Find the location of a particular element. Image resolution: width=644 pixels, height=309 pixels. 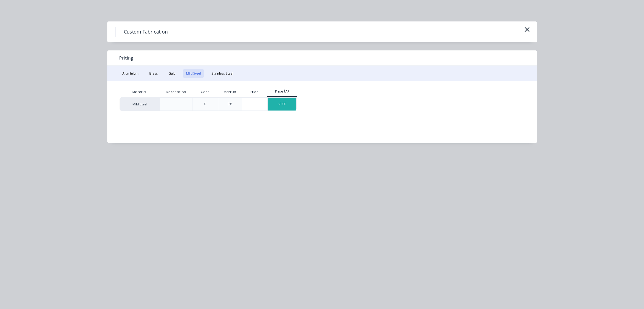

button: Galv is located at coordinates (172, 73).